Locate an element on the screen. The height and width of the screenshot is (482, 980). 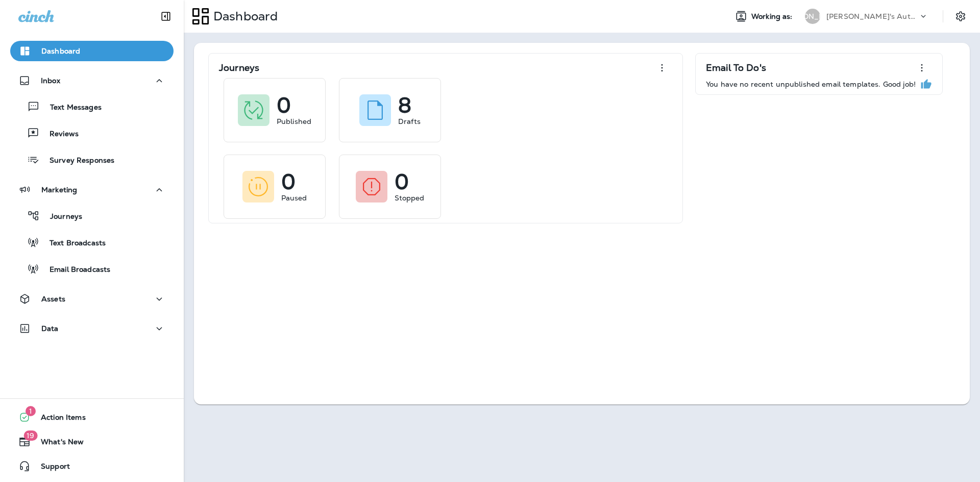
p: Email To Do's is located at coordinates (736, 68).